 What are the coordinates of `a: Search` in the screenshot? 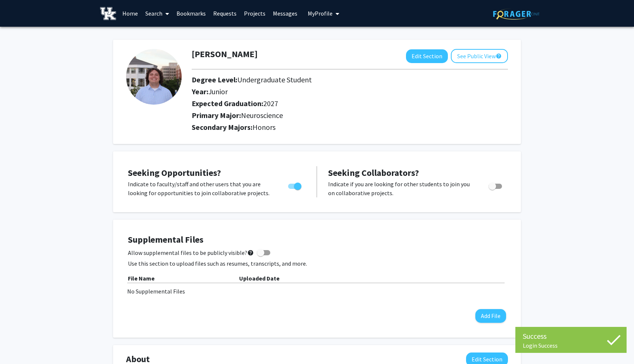 It's located at (157, 13).